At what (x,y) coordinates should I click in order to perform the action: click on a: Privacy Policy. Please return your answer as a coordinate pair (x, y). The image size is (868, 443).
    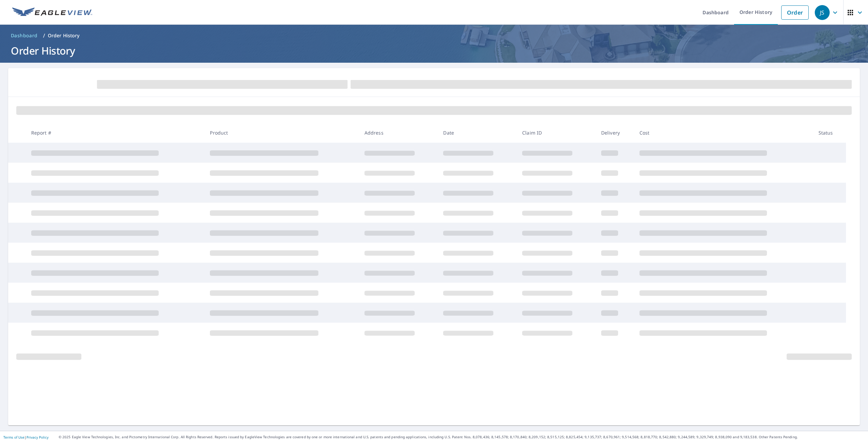
    Looking at the image, I should click on (37, 437).